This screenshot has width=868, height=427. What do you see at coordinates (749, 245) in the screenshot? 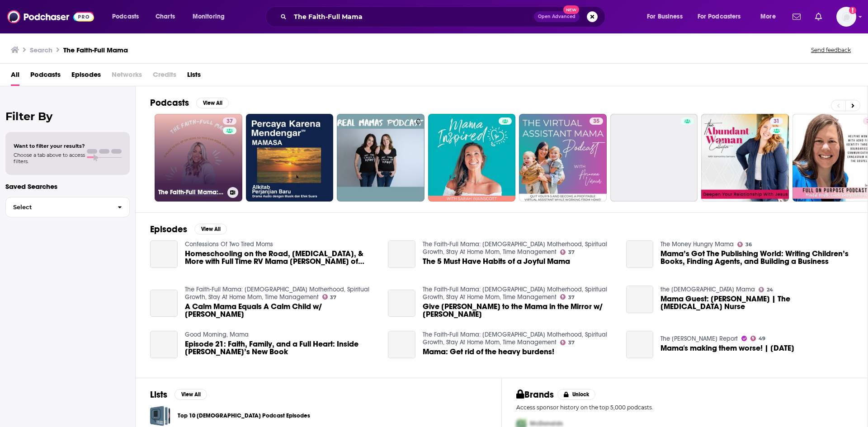
I see `span: 36` at bounding box center [749, 245].